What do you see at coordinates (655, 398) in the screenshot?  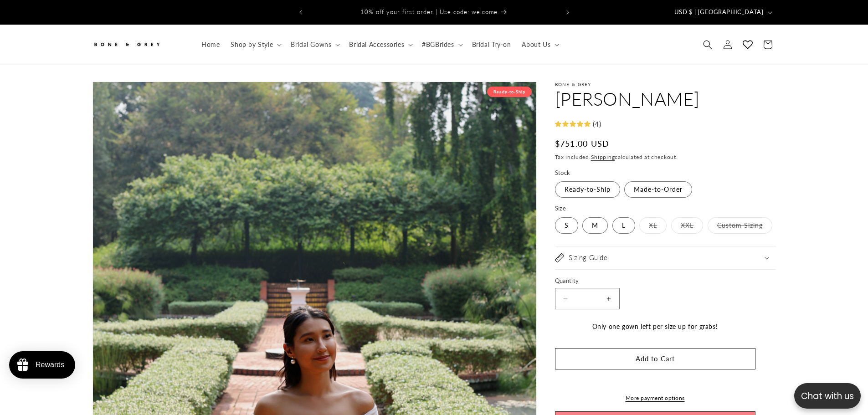 I see `a: More payment options` at bounding box center [655, 398].